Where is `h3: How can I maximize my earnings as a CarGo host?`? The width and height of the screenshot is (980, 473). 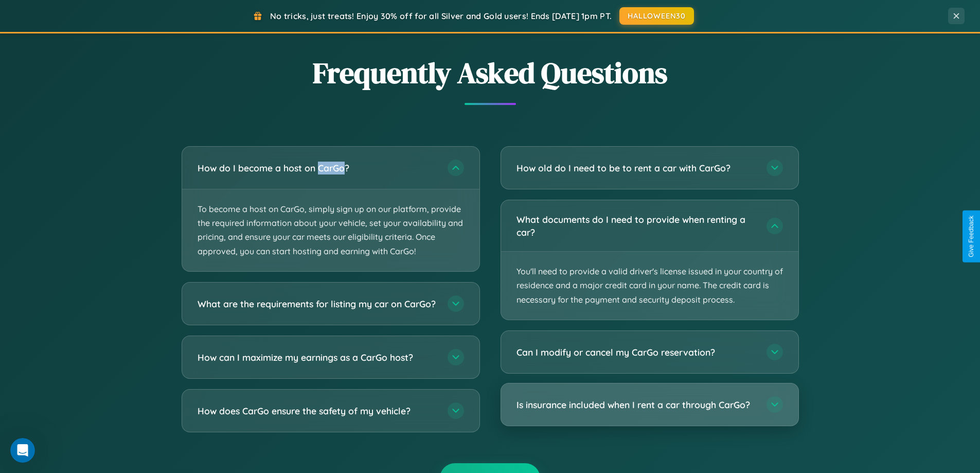
h3: How can I maximize my earnings as a CarGo host? is located at coordinates (318, 357).